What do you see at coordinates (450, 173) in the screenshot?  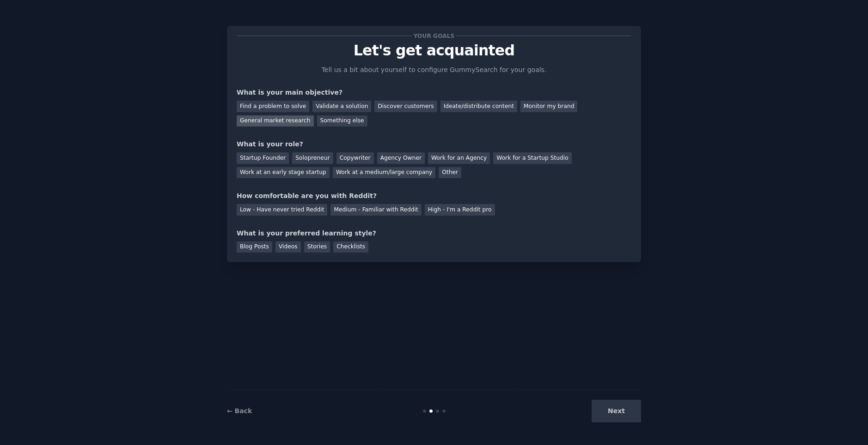 I see `div: Other` at bounding box center [450, 173].